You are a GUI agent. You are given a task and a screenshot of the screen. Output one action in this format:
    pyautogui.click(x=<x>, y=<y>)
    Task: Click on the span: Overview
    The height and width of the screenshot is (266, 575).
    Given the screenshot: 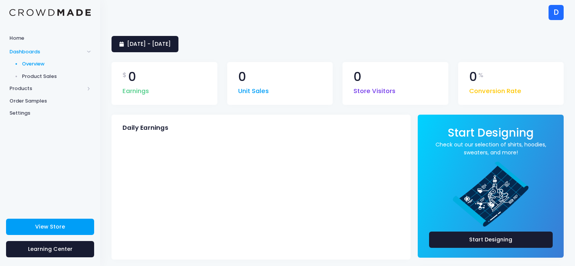 What is the action you would take?
    pyautogui.click(x=56, y=64)
    